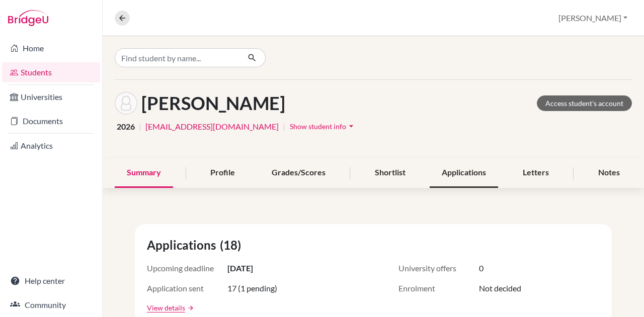 The height and width of the screenshot is (317, 644). I want to click on span: Enrolment, so click(439, 289).